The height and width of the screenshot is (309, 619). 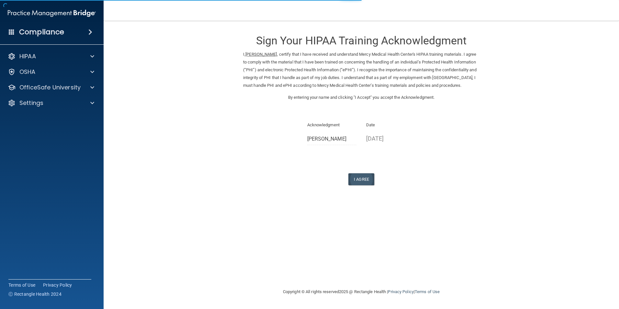 What do you see at coordinates (361, 179) in the screenshot?
I see `button: I Agree` at bounding box center [361, 179].